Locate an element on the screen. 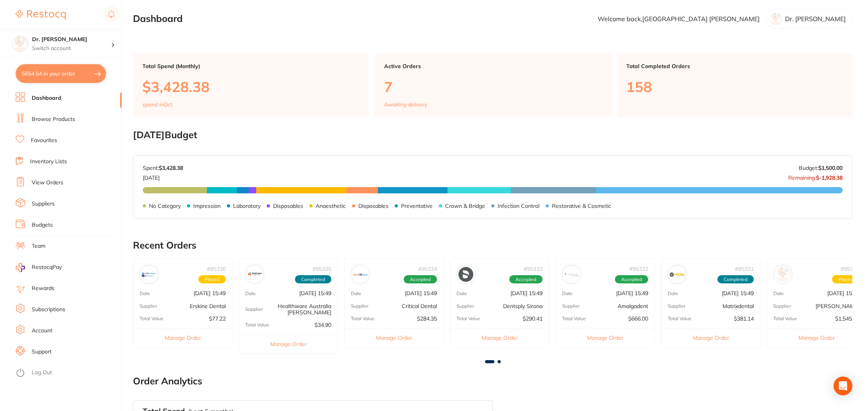 This screenshot has width=868, height=411. a: Team is located at coordinates (38, 246).